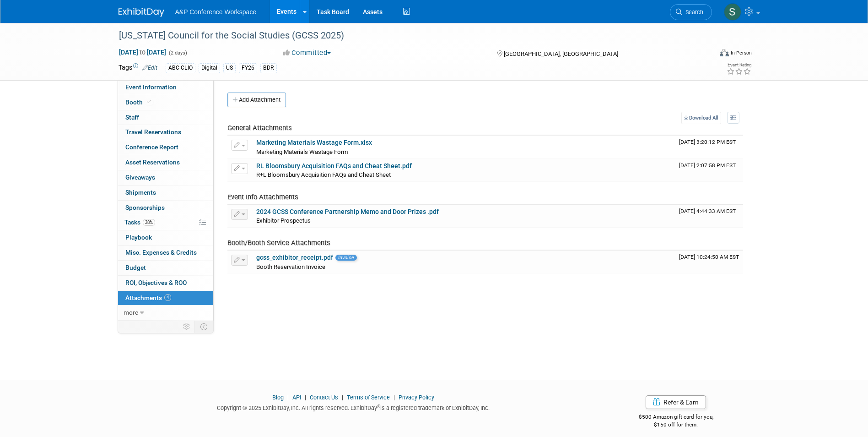  I want to click on span: Staff, so click(132, 117).